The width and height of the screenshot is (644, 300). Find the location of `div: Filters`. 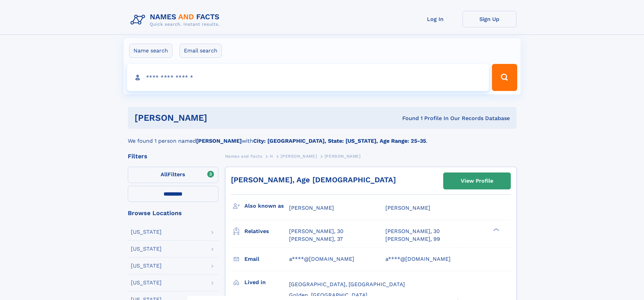

div: Filters is located at coordinates (173, 156).